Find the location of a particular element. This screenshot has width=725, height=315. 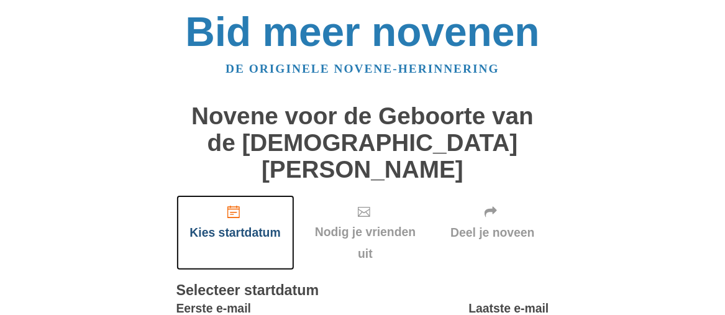

font: Selecteer startdatum is located at coordinates (248, 290).